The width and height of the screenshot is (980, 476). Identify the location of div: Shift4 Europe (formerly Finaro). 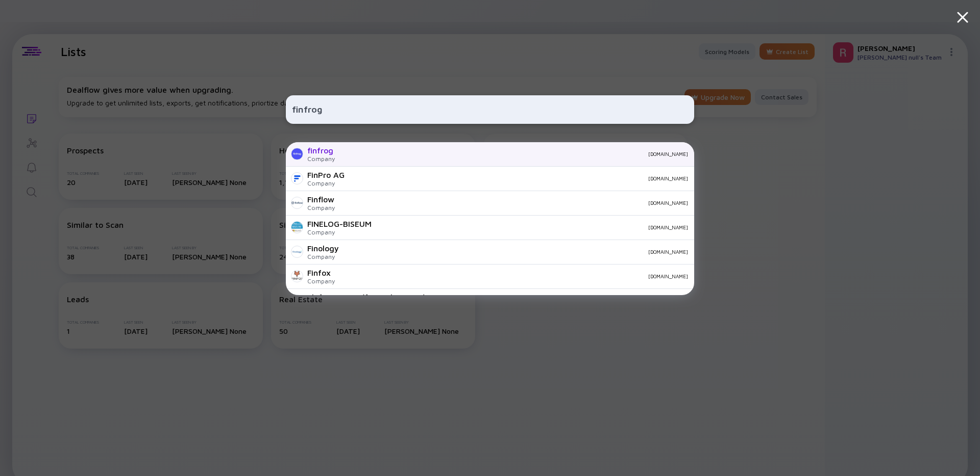
(367, 297).